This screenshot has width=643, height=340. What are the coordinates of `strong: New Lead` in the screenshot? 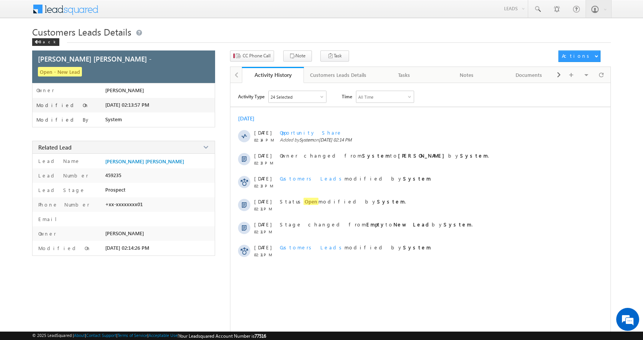 It's located at (412, 224).